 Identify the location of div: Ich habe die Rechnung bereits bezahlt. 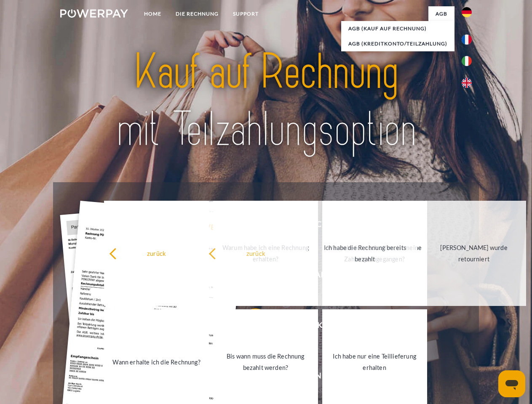
(365, 253).